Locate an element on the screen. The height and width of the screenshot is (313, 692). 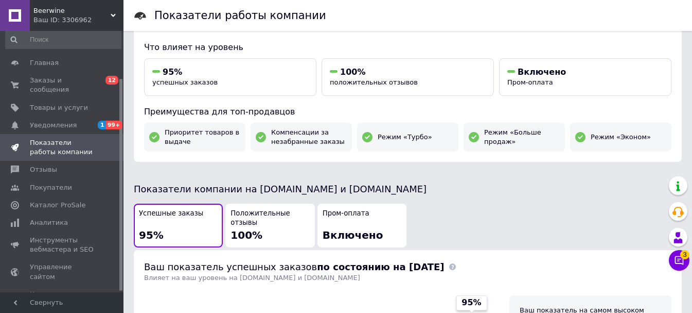
span: Аналитика is located at coordinates (49, 222).